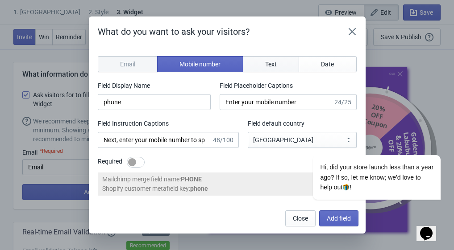  I want to click on b: PHONE, so click(191, 179).